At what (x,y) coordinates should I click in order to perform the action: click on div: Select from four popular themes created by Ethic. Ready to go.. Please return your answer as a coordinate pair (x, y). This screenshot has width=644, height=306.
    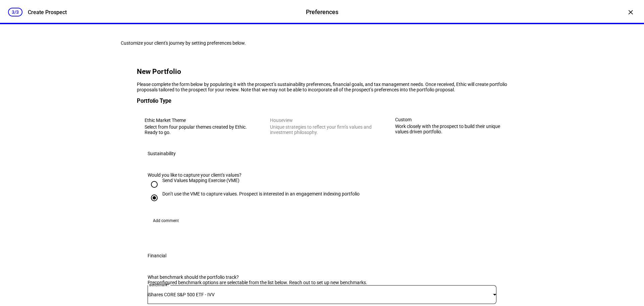
    Looking at the image, I should click on (197, 130).